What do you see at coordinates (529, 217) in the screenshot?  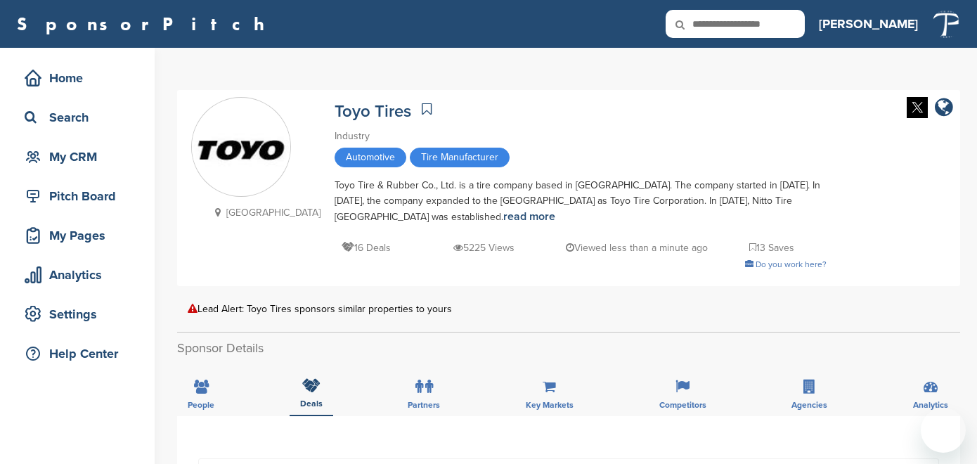 I see `a: read more` at bounding box center [529, 217].